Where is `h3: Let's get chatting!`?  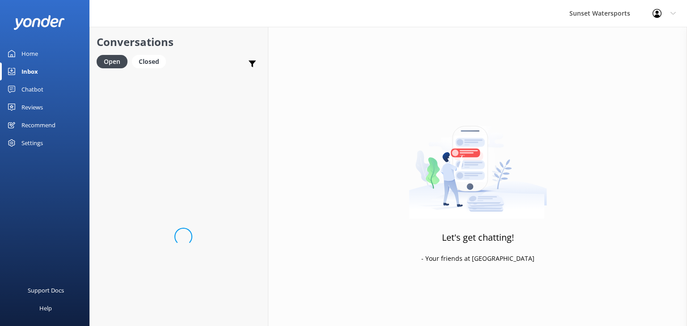
h3: Let's get chatting! is located at coordinates (478, 238).